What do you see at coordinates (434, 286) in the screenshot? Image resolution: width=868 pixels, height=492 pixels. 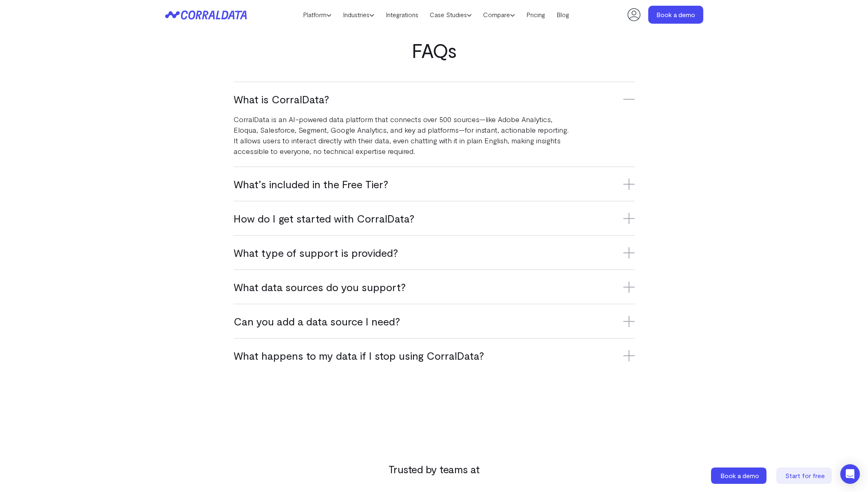 I see `h3: What data sources do you support?` at bounding box center [434, 286].